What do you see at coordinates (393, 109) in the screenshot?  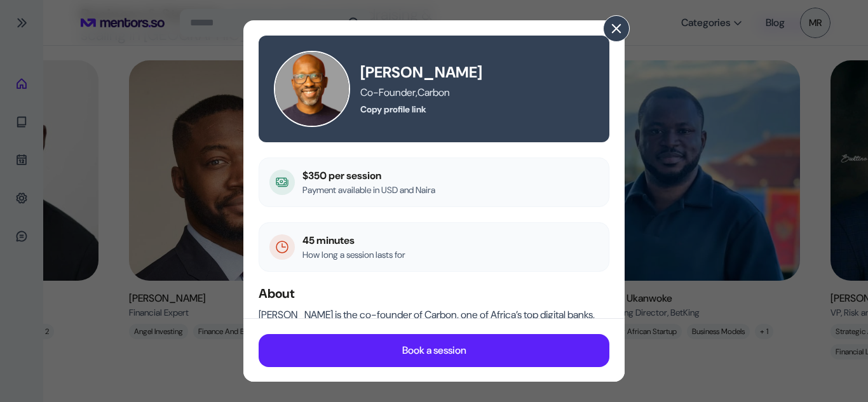 I see `button: Copy profile link` at bounding box center [393, 109].